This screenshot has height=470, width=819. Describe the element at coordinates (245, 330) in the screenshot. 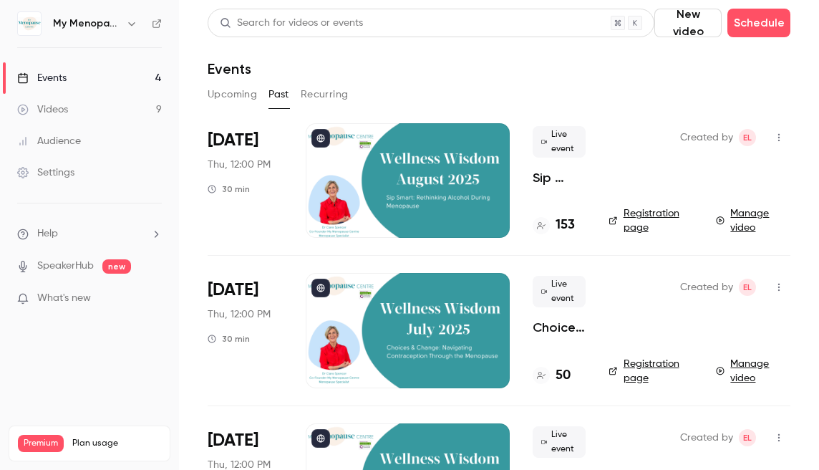

I see `div: Jul 31 Thu, 12:00 PM (Europe/London)` at that location.